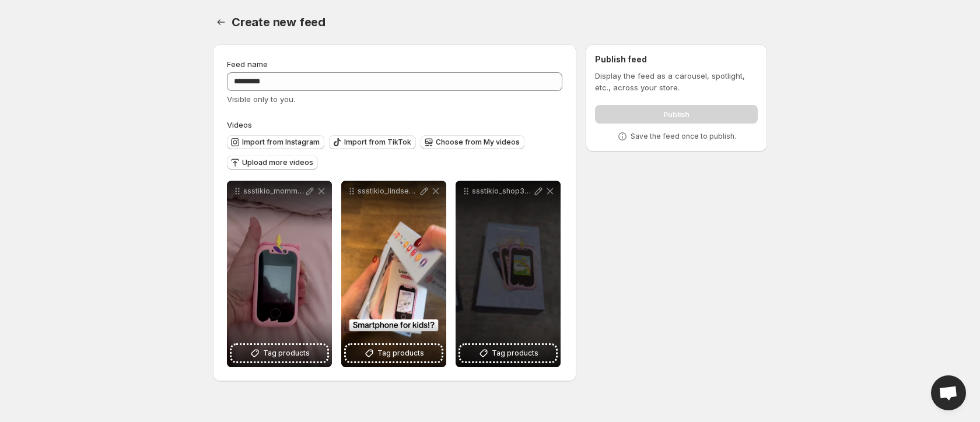 This screenshot has height=422, width=980. I want to click on div: ssstikio_mommylisa00_1753458125901Tag products, so click(280, 274).